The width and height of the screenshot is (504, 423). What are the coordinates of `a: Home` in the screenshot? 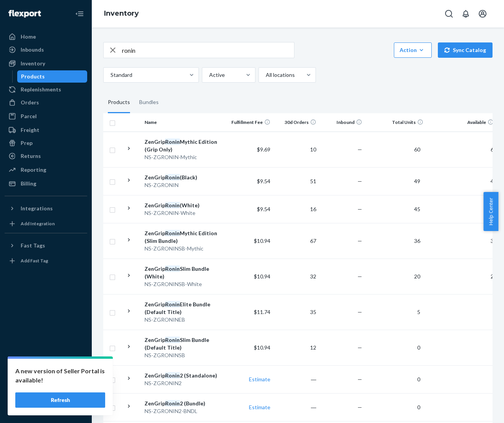 It's located at (46, 36).